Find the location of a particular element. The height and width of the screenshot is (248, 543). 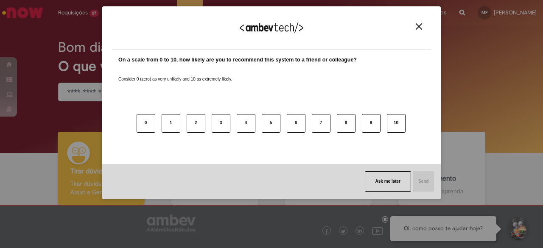

label: Consider 0 (zero) as very unlikely and 10 as extremely likely. is located at coordinates (175, 74).